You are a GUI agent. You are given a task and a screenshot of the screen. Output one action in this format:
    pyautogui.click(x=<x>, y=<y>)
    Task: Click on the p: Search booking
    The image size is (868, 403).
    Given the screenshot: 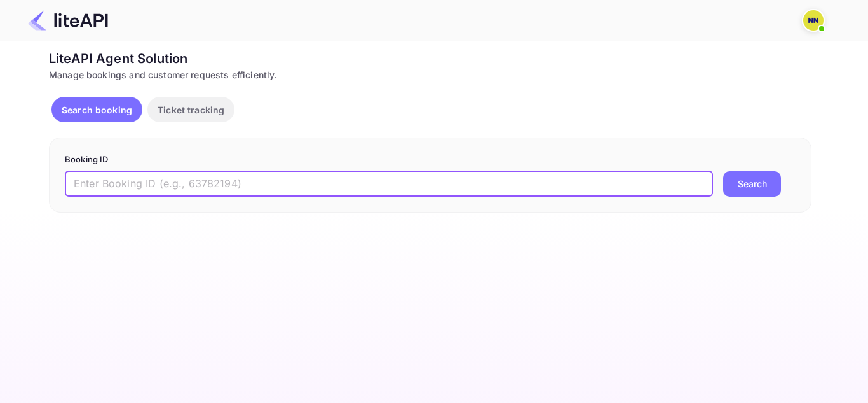 What is the action you would take?
    pyautogui.click(x=96, y=109)
    